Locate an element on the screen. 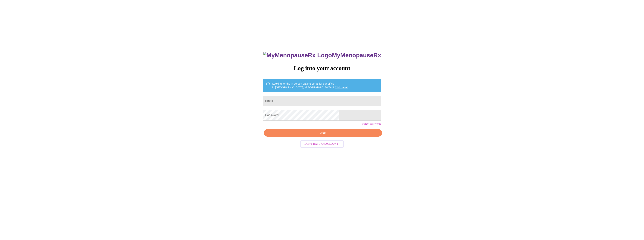  h3: MyMenopauseRx is located at coordinates (323, 55).